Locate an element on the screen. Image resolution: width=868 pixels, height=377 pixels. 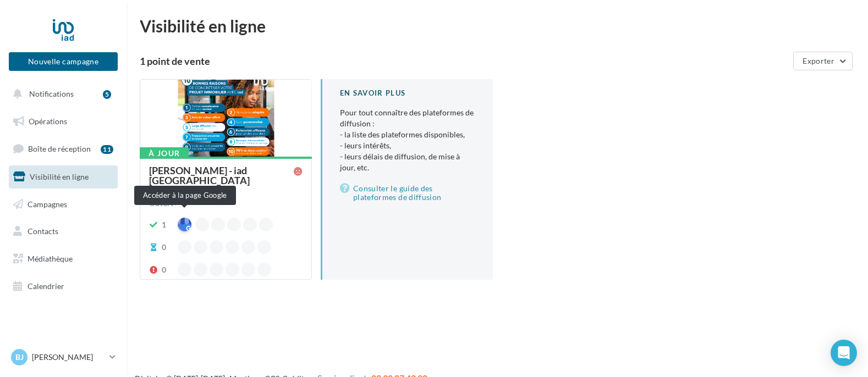
div: 1 is located at coordinates (164, 225).